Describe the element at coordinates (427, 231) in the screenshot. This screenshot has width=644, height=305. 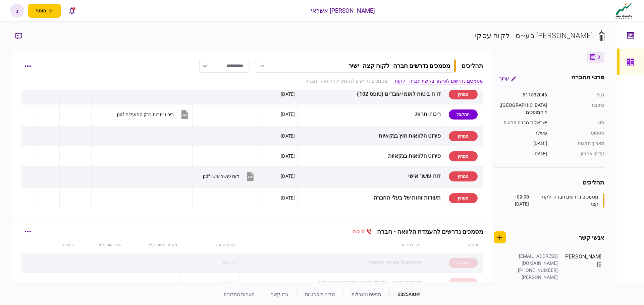
I see `div: מסמכים נדרשים להעמדת הלוואה - חברה` at that location.